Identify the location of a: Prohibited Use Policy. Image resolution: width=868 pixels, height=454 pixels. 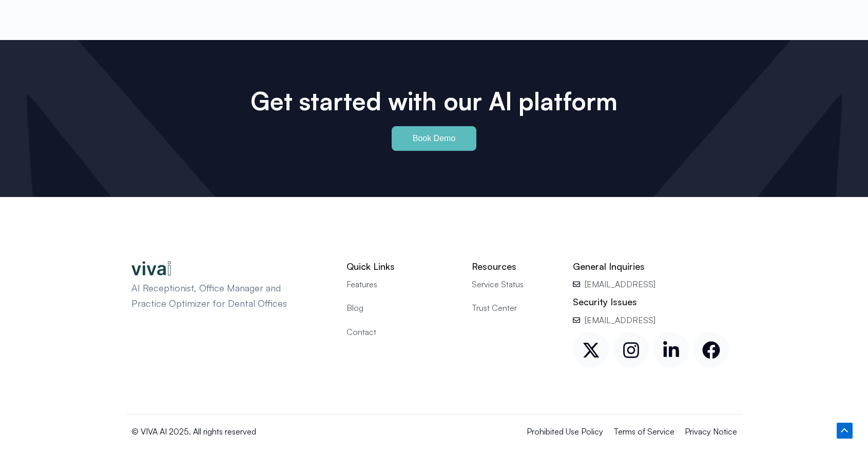
(565, 431).